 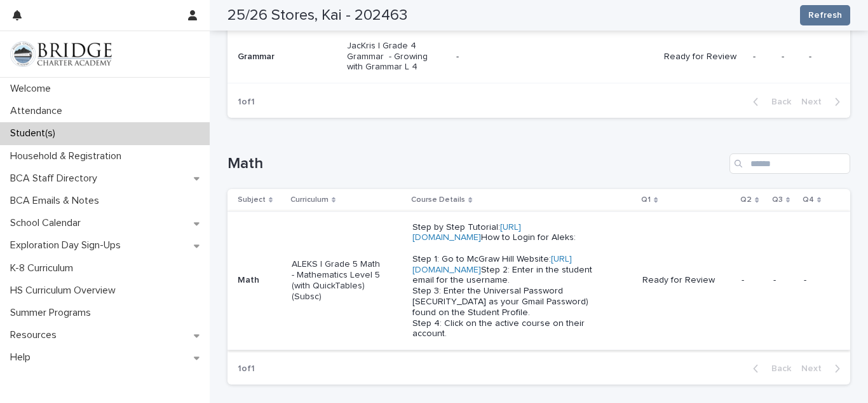 What do you see at coordinates (790, 163) in the screenshot?
I see `input: Search` at bounding box center [790, 163].